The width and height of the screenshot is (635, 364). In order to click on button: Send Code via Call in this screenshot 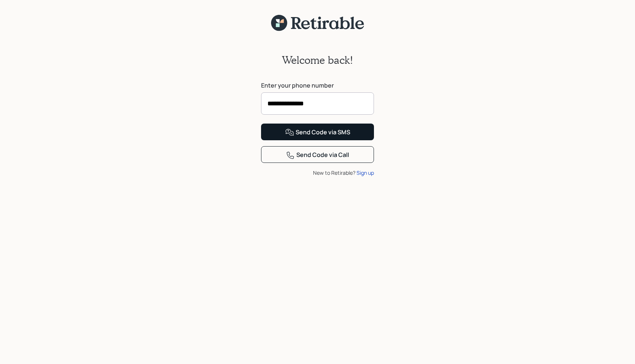, I will do `click(318, 154)`.